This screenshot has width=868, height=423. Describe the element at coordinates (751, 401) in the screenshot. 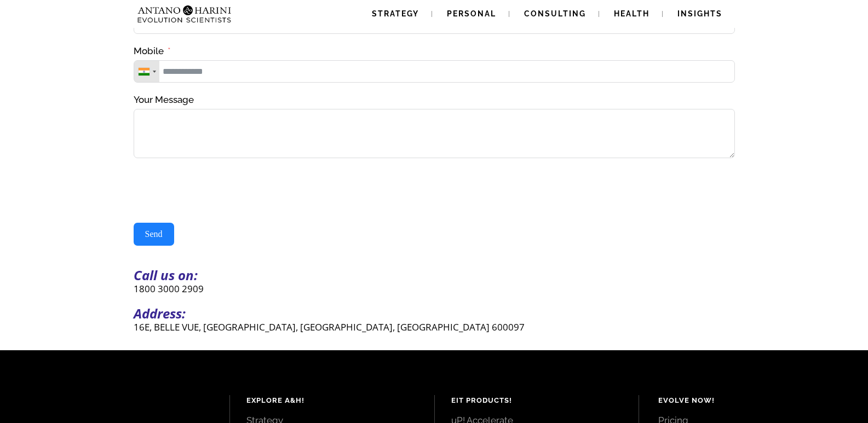

I see `h4: Evolve Now!` at that location.